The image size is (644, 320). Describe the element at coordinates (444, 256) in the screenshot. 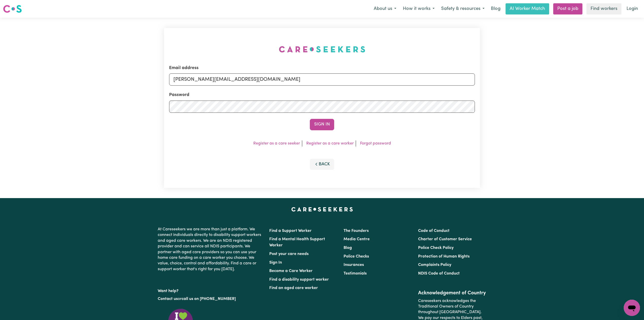

I see `a: Protection of Human Rights` at that location.